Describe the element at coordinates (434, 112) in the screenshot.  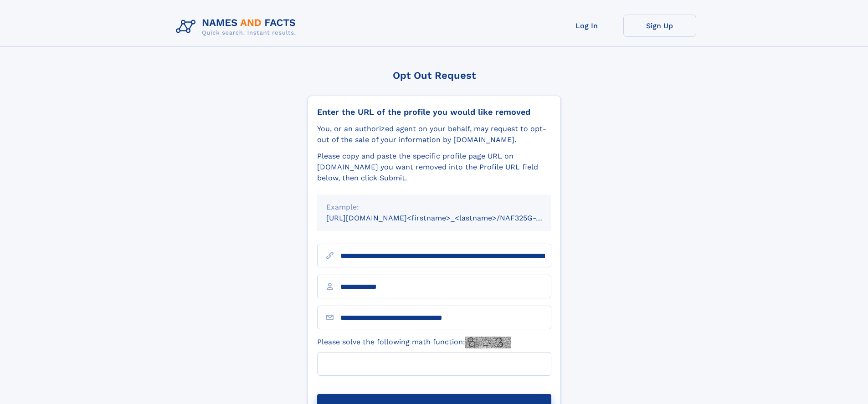
I see `div: Enter the URL of the profile you would like removed` at that location.